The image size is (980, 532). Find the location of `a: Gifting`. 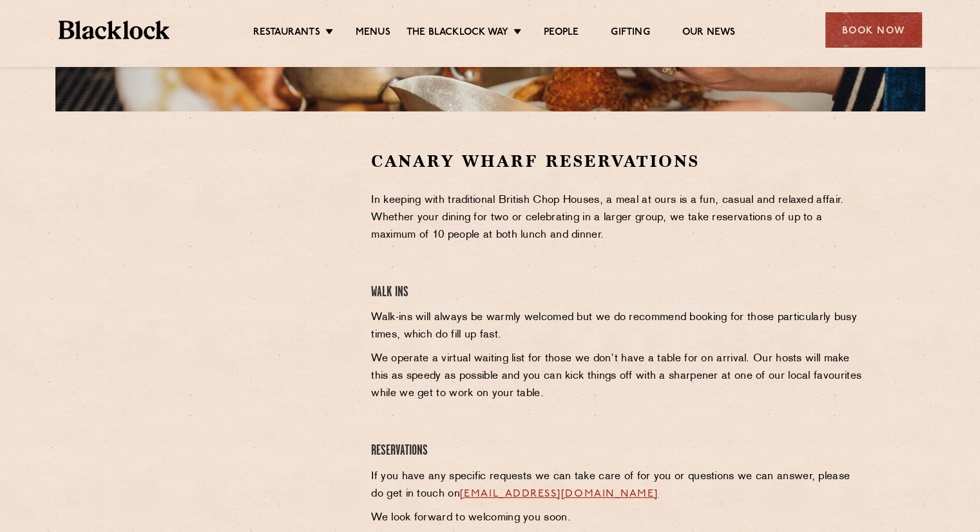

a: Gifting is located at coordinates (630, 34).